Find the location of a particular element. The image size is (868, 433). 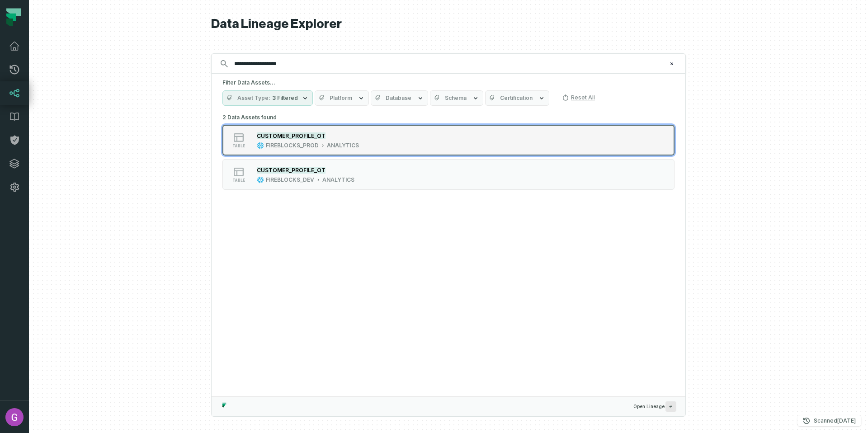

span: Press ↵ to add a new Data Asset to the graph is located at coordinates (671, 407).